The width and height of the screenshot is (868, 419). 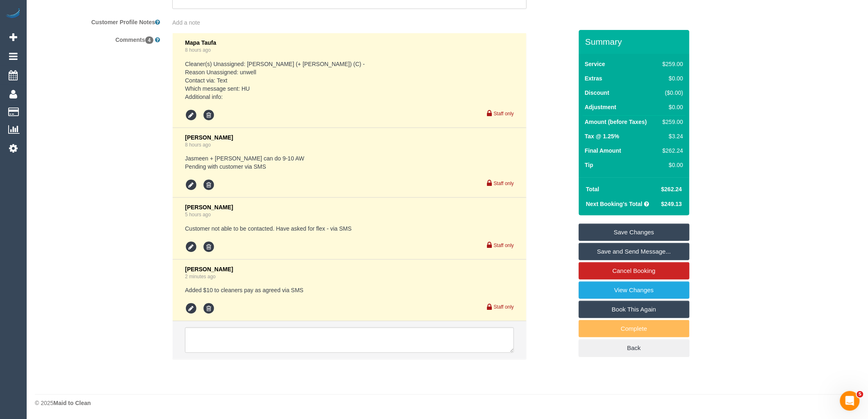 What do you see at coordinates (447, 403) in the screenshot?
I see `div: © 2025` at bounding box center [447, 403].